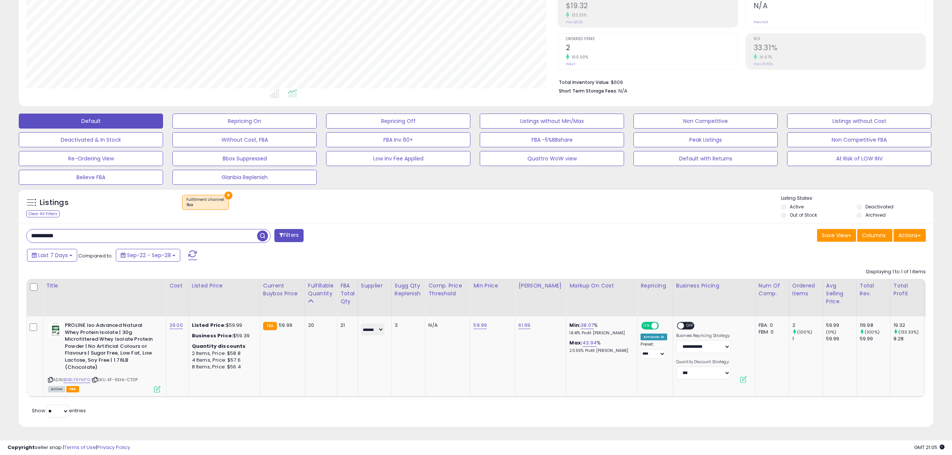 This screenshot has width=952, height=455. Describe the element at coordinates (896, 272) in the screenshot. I see `div: Displaying 1 to 1 of 1 items` at that location.